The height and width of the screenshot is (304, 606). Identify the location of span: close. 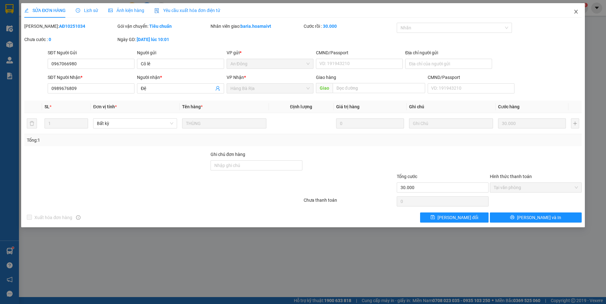
(576, 12).